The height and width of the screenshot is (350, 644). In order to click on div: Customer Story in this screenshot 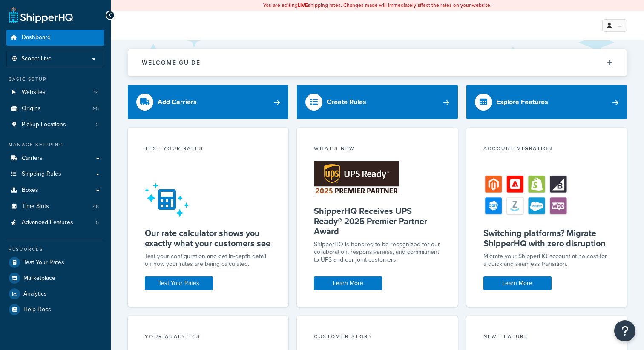, I will do `click(377, 337)`.